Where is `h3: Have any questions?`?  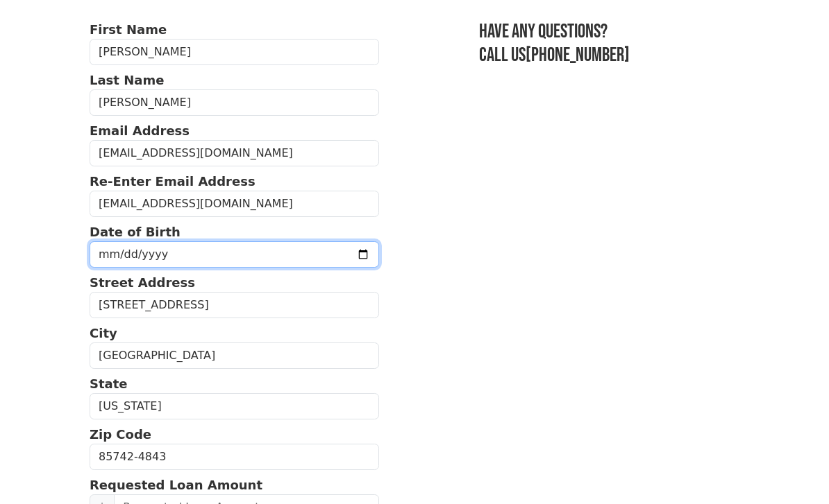
h3: Have any questions? is located at coordinates (609, 33).